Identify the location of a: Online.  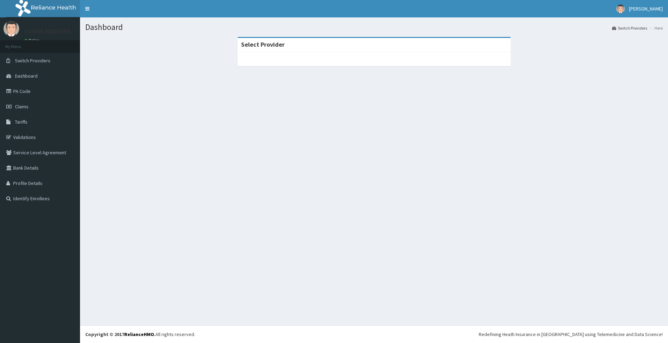
(33, 40).